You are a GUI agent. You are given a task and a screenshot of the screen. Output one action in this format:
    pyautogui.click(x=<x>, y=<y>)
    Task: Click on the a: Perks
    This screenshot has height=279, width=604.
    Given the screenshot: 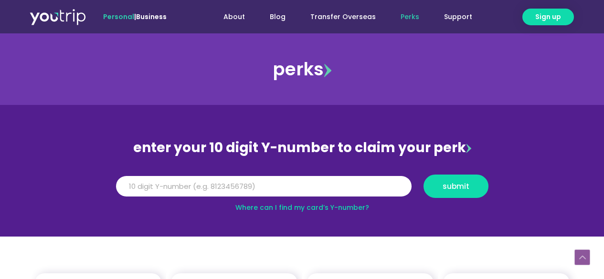 What is the action you would take?
    pyautogui.click(x=410, y=17)
    